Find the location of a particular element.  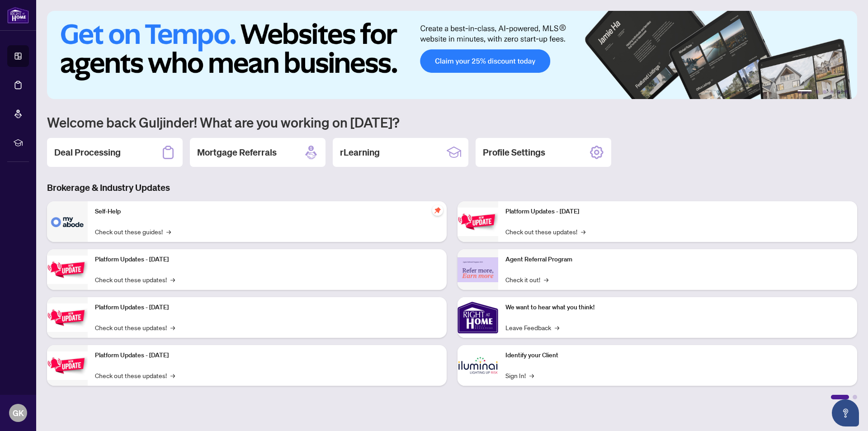

p: Self-Help is located at coordinates (267, 212).